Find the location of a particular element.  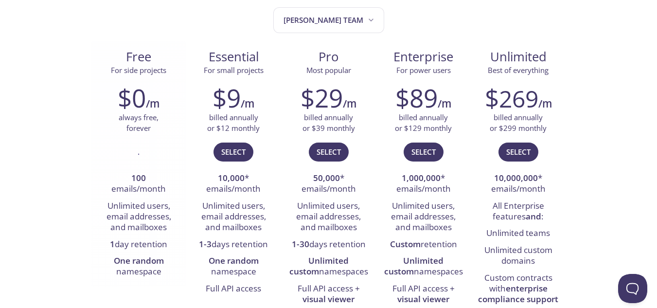

span: 269 is located at coordinates (519, 98).